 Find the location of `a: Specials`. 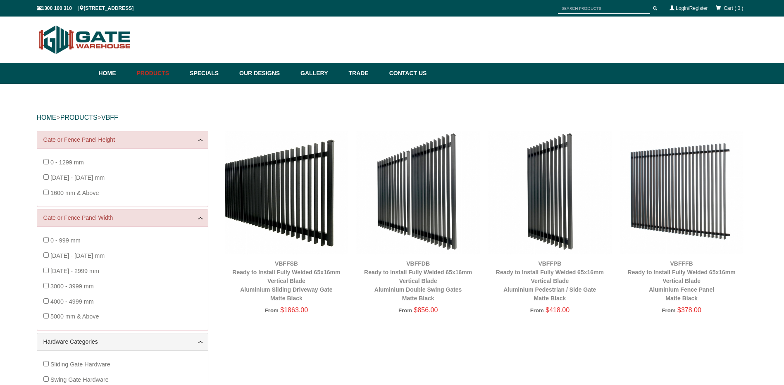

a: Specials is located at coordinates (210, 73).